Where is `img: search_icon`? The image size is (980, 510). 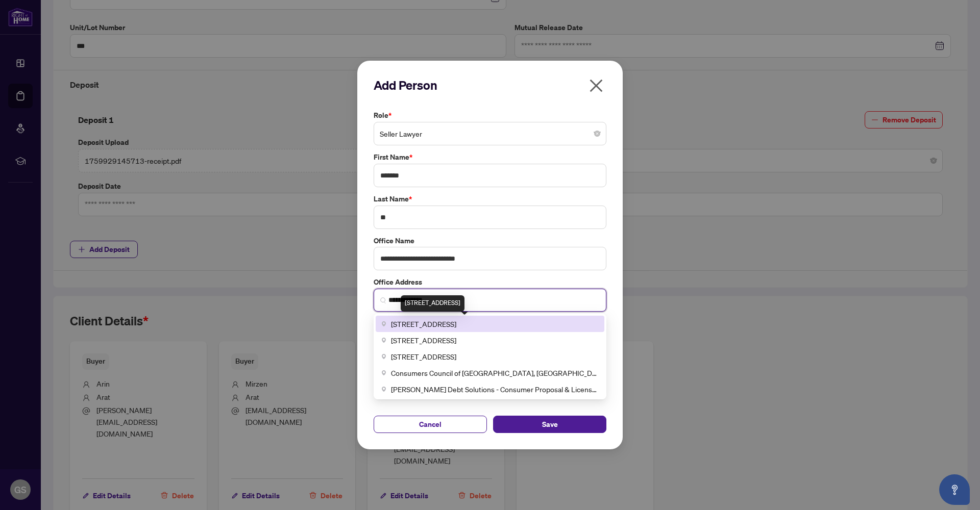 img: search_icon is located at coordinates (383, 301).